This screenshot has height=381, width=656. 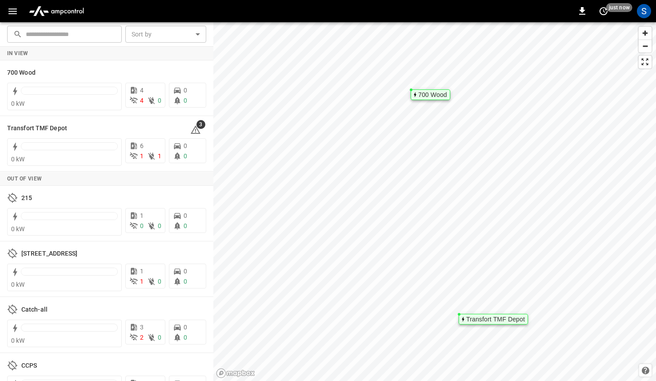 What do you see at coordinates (434, 201) in the screenshot?
I see `canvas: Map` at bounding box center [434, 201].